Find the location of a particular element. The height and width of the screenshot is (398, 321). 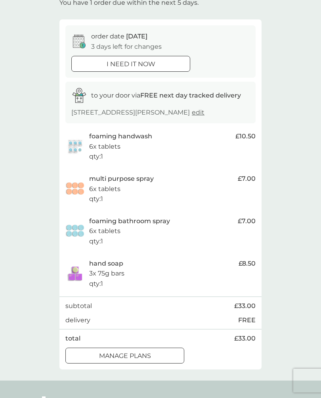

span: £10.50 is located at coordinates (245, 136).